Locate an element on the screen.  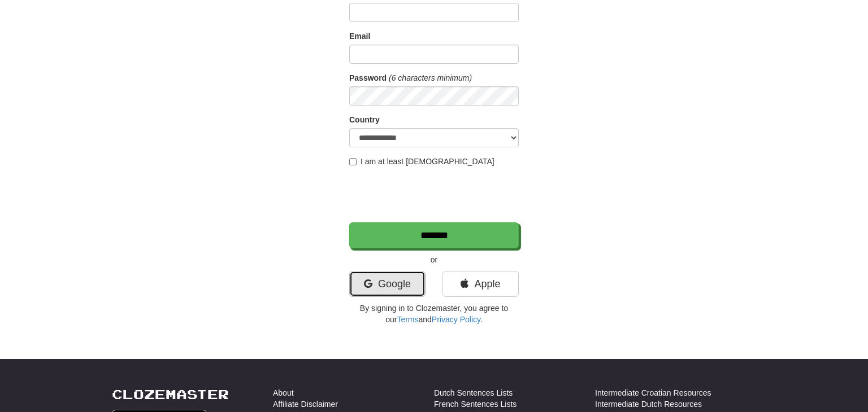
a: Apple is located at coordinates (480, 284).